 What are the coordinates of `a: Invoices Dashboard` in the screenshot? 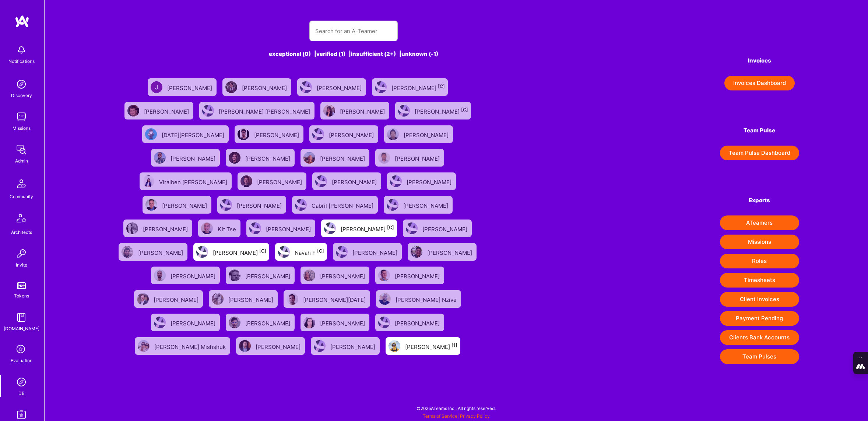 It's located at (759, 83).